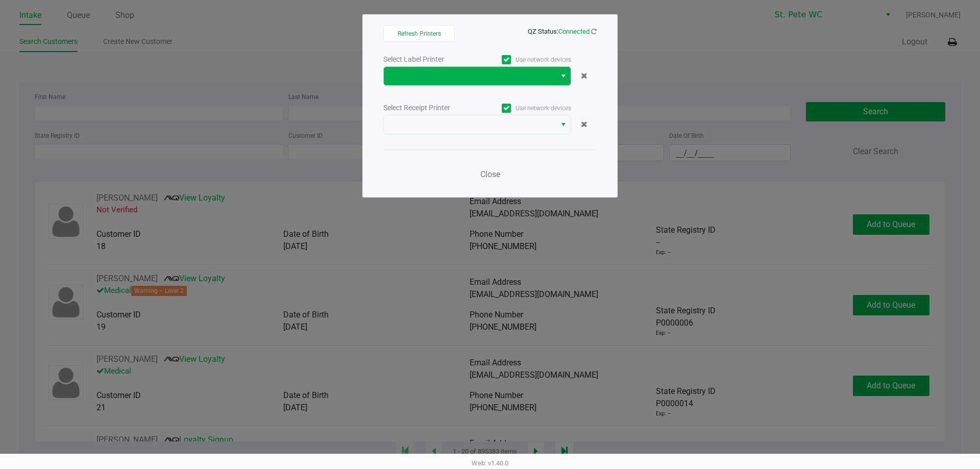 This screenshot has width=980, height=469. What do you see at coordinates (419, 33) in the screenshot?
I see `button: Refresh Printers` at bounding box center [419, 33].